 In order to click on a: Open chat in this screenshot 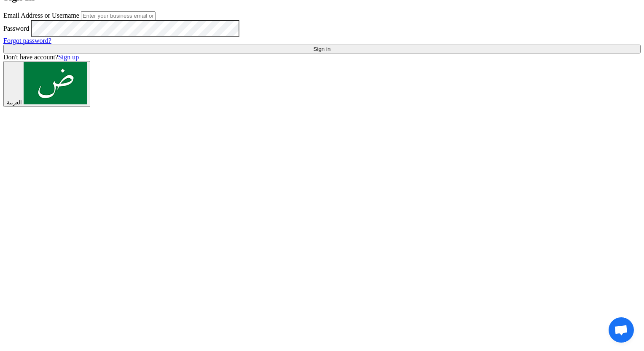, I will do `click(622, 330)`.